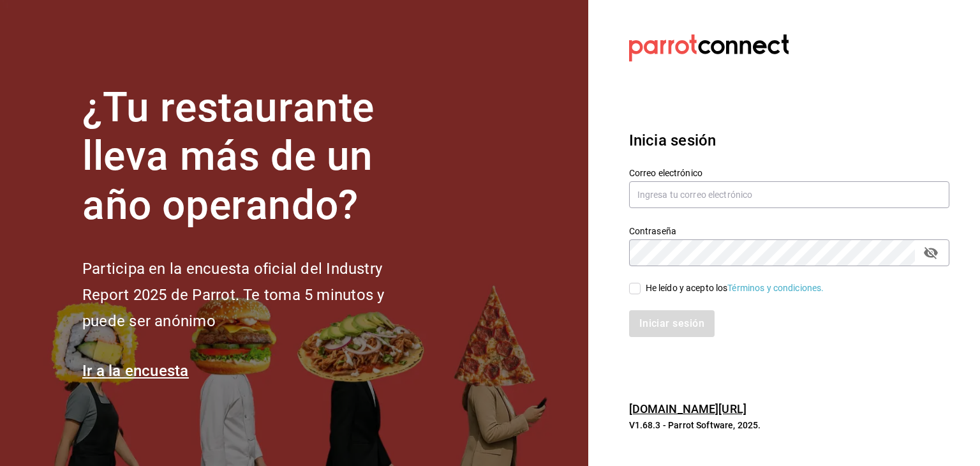 This screenshot has height=466, width=980. I want to click on input: Ingresa tu correo electrónico, so click(789, 194).